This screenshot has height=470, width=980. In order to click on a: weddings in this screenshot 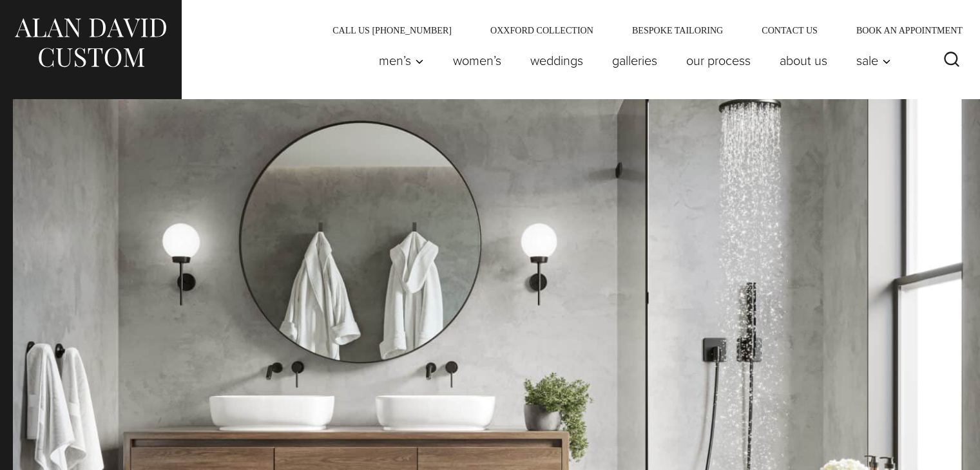, I will do `click(556, 60)`.